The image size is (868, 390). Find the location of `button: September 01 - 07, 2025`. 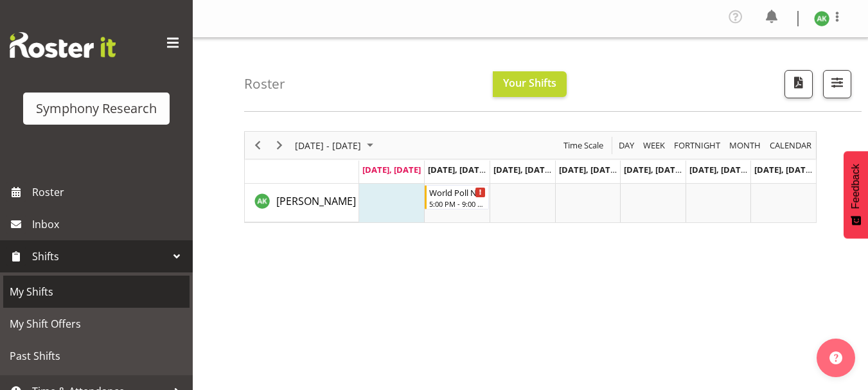

button: September 01 - 07, 2025 is located at coordinates (336, 145).